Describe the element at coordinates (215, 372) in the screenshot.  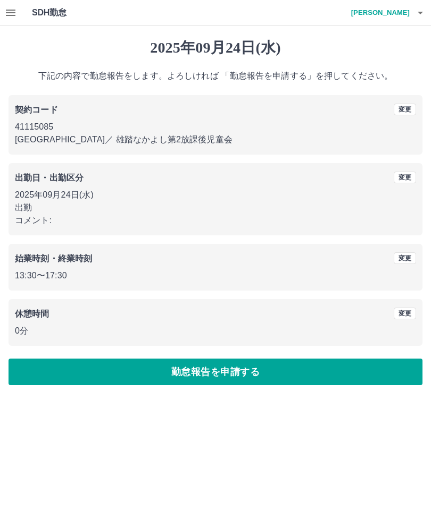
I see `button: 勤怠報告を申請する` at that location.